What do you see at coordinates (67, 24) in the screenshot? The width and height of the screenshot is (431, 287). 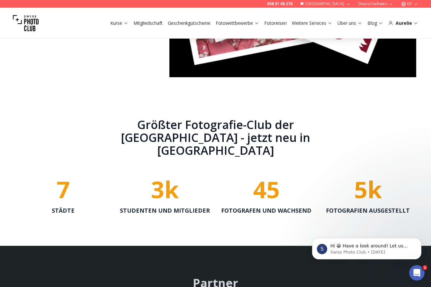 I see `span: Hi 😀 Have a look around! Let us know if you have any questions.` at bounding box center [67, 24].